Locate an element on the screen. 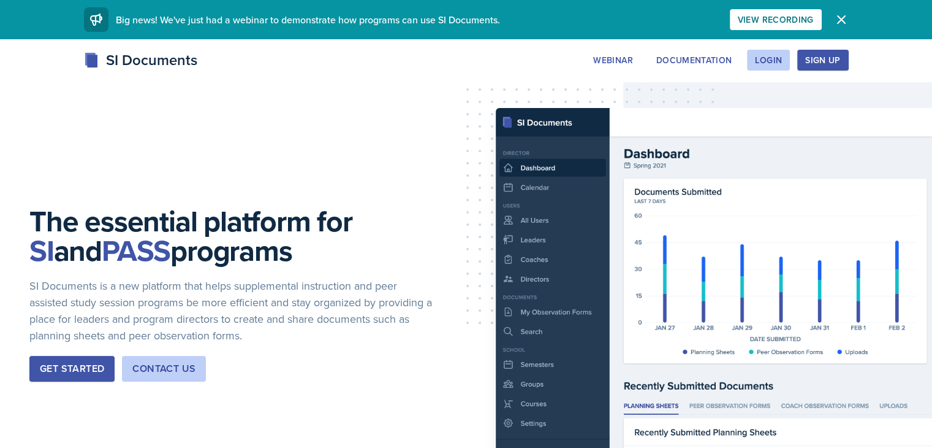 This screenshot has height=448, width=932. div: Sign Up is located at coordinates (823, 60).